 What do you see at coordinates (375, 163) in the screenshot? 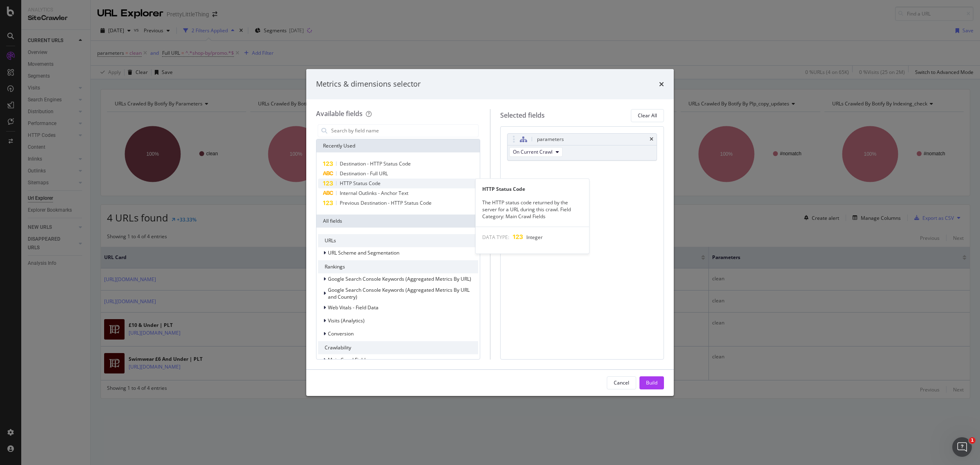
I see `span: Destination - HTTP Status Code` at bounding box center [375, 163].